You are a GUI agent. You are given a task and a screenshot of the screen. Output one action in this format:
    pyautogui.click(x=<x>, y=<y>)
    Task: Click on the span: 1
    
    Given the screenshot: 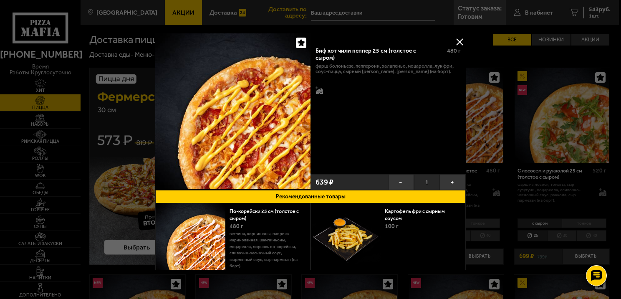 What is the action you would take?
    pyautogui.click(x=427, y=182)
    